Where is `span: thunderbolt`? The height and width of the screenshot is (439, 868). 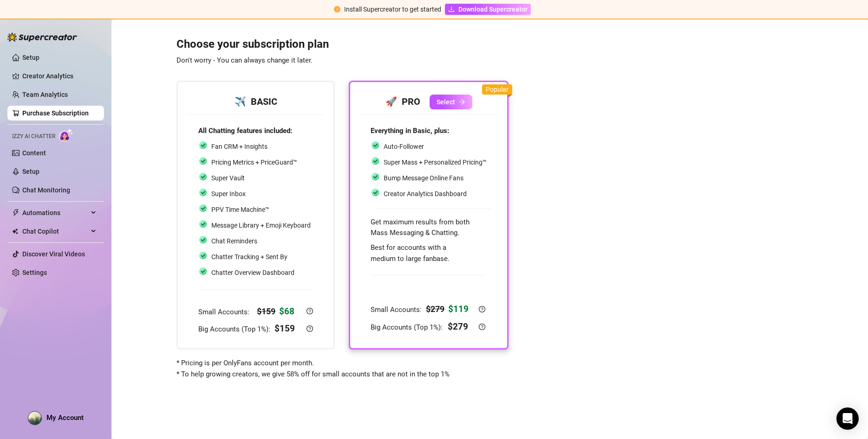 span: thunderbolt is located at coordinates (16, 213).